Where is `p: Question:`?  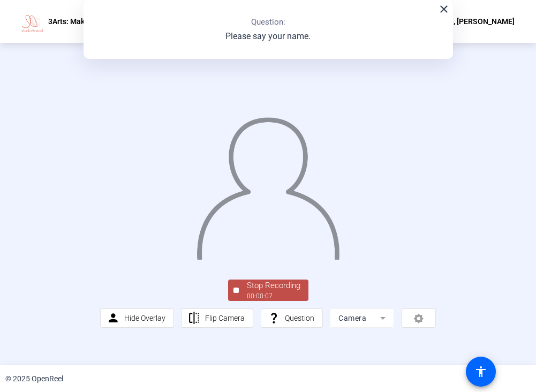 p: Question: is located at coordinates (268, 22).